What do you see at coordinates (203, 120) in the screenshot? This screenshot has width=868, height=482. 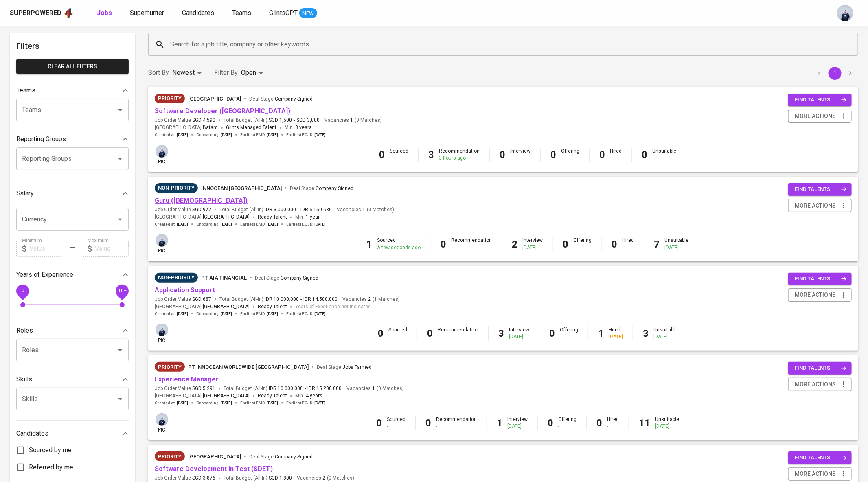 I see `span: SGD 4,590` at bounding box center [203, 120].